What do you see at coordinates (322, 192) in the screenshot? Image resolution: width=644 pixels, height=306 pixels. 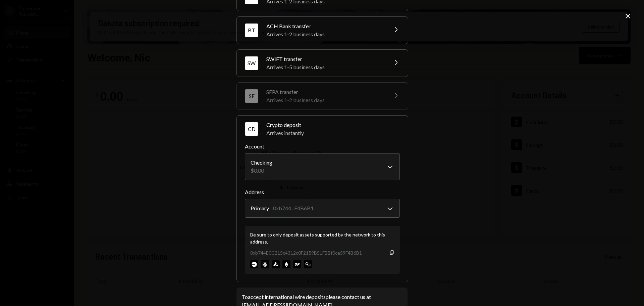 I see `label: Address` at bounding box center [322, 192].